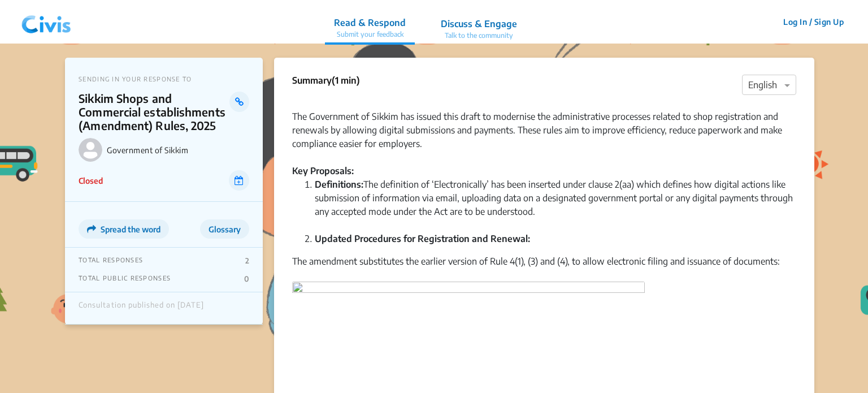 Image resolution: width=868 pixels, height=393 pixels. Describe the element at coordinates (47, 22) in the screenshot. I see `img: navlogo.png` at that location.